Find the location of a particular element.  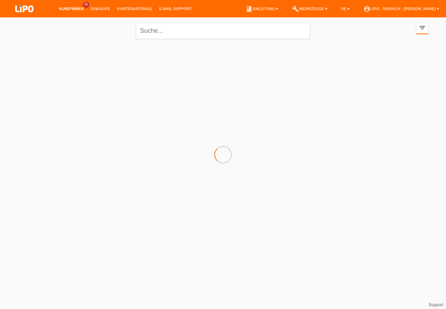

i: book is located at coordinates (249, 9).